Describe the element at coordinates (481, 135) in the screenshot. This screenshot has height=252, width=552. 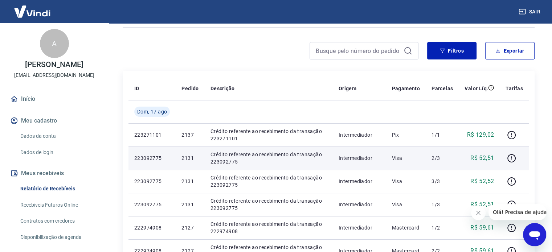
I see `p: R$ 129,02` at that location.